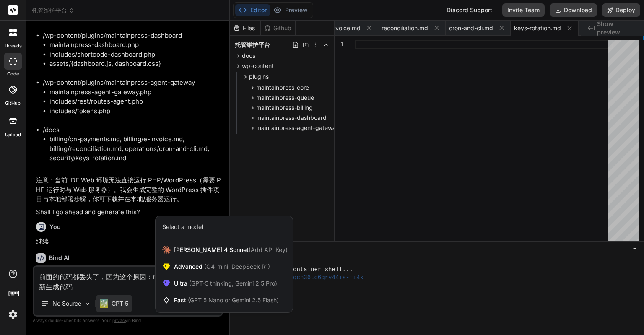 Image resolution: width=644 pixels, height=335 pixels. What do you see at coordinates (13, 135) in the screenshot?
I see `label: Upload` at bounding box center [13, 135].